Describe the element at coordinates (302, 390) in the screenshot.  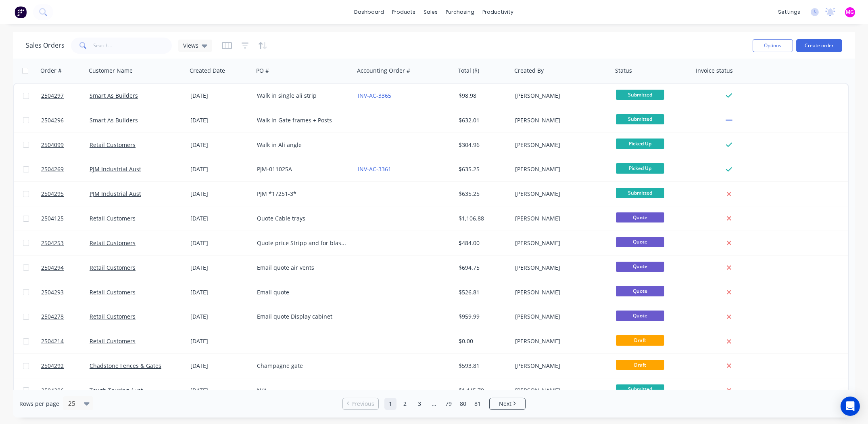
I see `div: N/A` at that location.